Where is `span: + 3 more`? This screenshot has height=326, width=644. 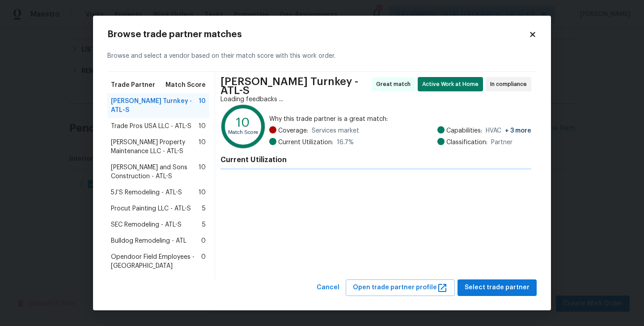 span: + 3 more is located at coordinates (518, 131).